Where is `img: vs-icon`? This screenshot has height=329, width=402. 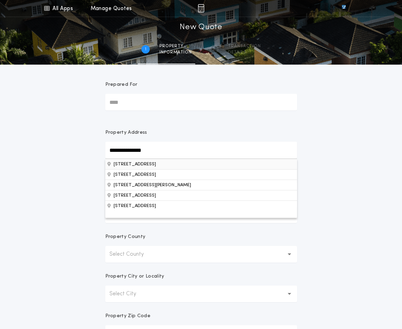 img: vs-icon is located at coordinates (344, 8).